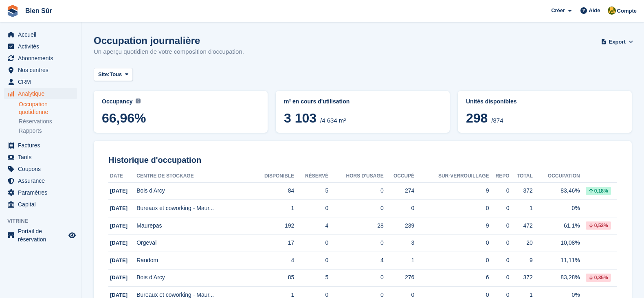 Image resolution: width=644 pixels, height=298 pixels. I want to click on span: Capital, so click(42, 204).